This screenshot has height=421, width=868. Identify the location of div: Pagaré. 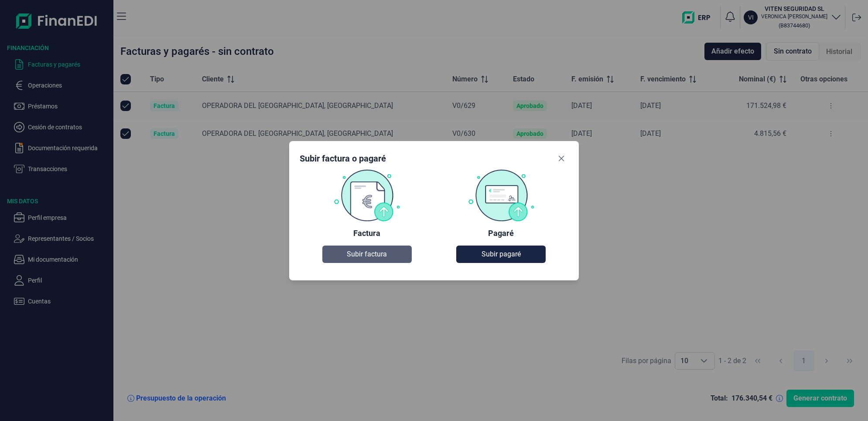
(500, 233).